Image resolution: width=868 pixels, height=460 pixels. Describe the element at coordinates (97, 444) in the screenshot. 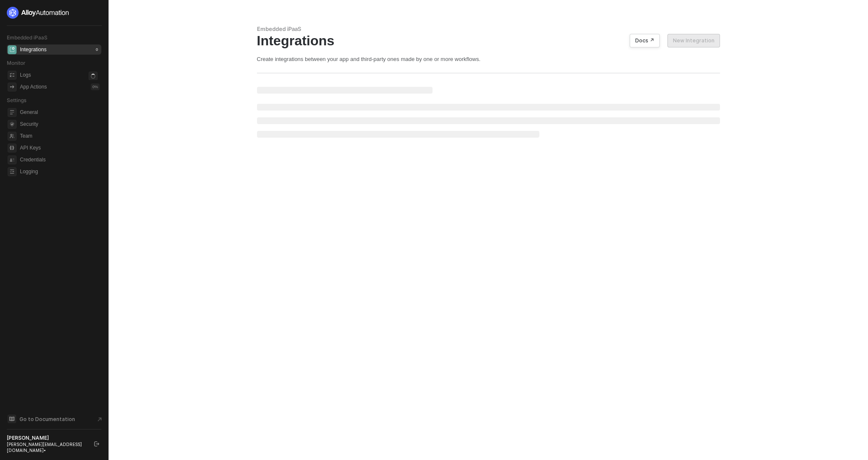

I see `span: logout` at that location.